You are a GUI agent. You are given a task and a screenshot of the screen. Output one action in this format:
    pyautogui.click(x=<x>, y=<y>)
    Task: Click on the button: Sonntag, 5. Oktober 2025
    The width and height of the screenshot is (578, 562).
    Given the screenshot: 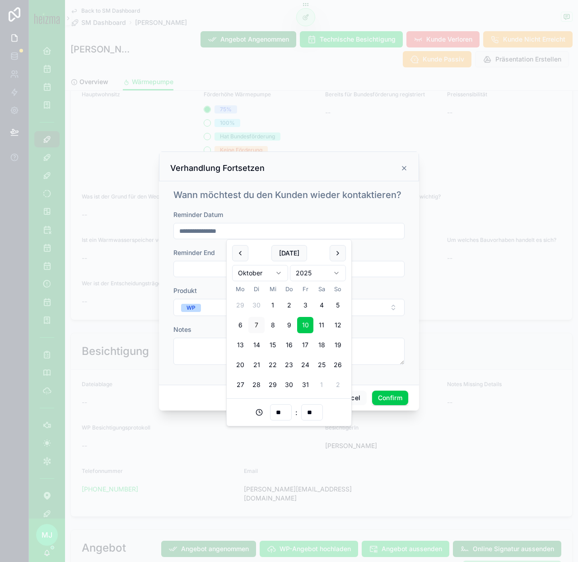 What is the action you would take?
    pyautogui.click(x=338, y=305)
    